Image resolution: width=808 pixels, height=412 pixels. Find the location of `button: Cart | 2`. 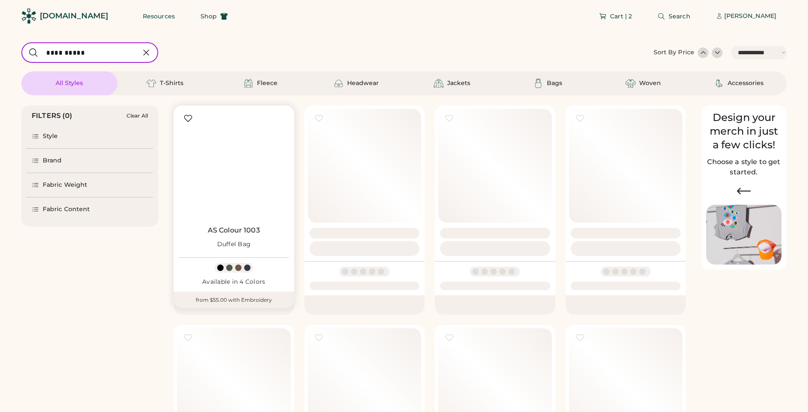

button: Cart | 2 is located at coordinates (615, 16).